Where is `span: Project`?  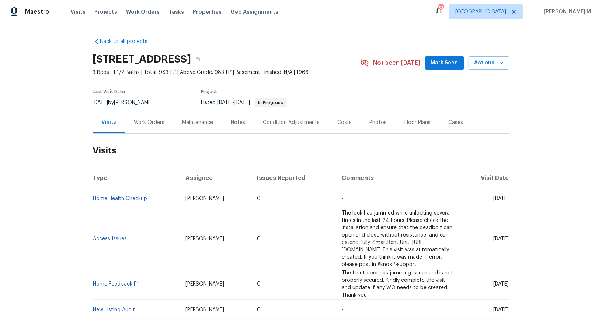 span: Project is located at coordinates (209, 92).